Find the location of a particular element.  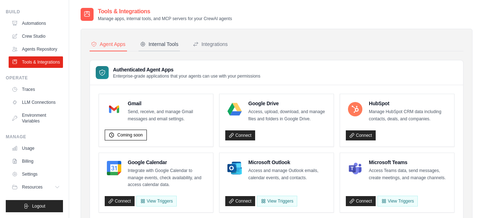

h4: HubSpot is located at coordinates (408, 104).